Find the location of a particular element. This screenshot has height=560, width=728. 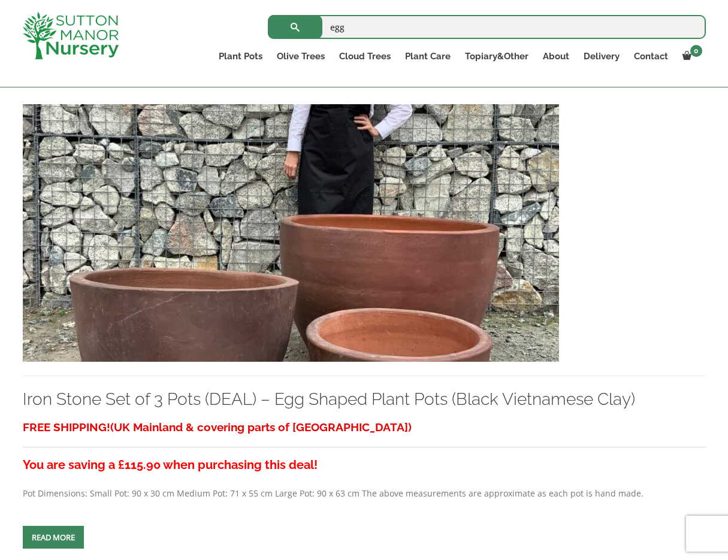

a: About is located at coordinates (556, 57).